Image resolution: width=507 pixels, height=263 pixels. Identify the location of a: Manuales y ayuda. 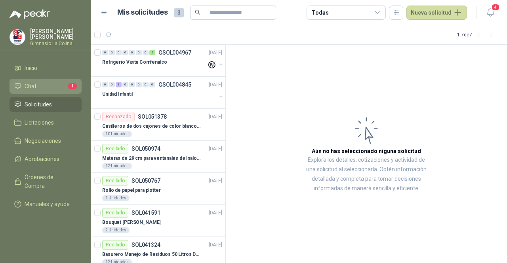
(46, 204).